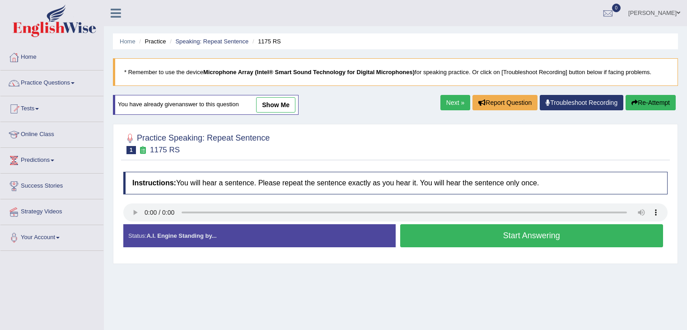 This screenshot has width=687, height=330. I want to click on a: Success Stories, so click(52, 185).